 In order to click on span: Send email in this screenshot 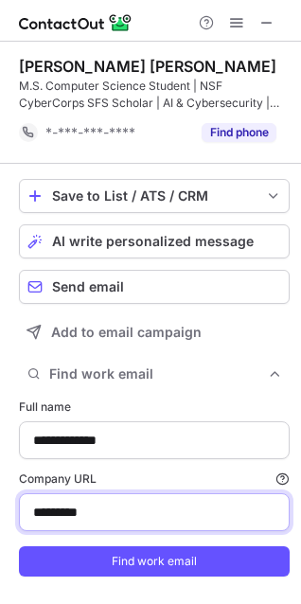, I will do `click(88, 287)`.